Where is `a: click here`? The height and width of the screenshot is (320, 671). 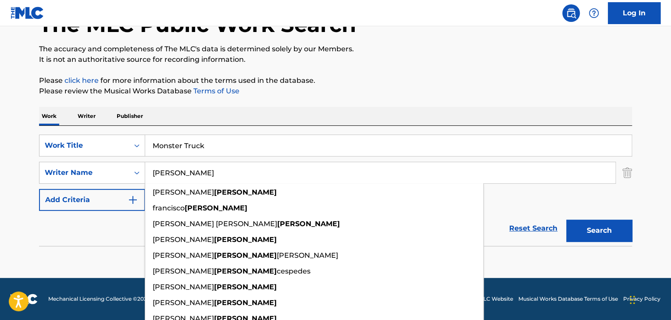
a: click here is located at coordinates (82, 80).